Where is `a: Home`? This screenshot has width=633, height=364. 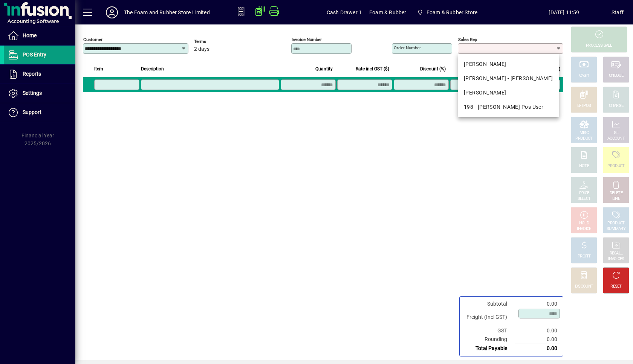 a: Home is located at coordinates (40, 36).